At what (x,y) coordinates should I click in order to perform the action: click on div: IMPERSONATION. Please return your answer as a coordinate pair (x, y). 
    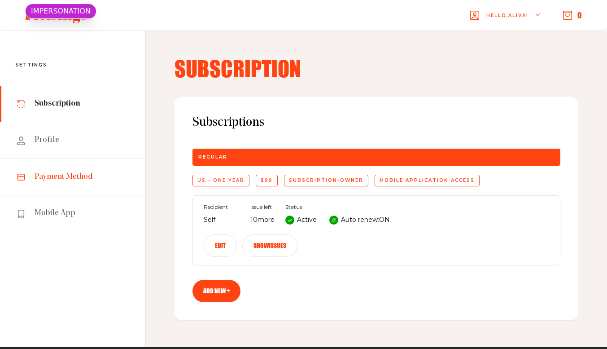
    Looking at the image, I should click on (61, 11).